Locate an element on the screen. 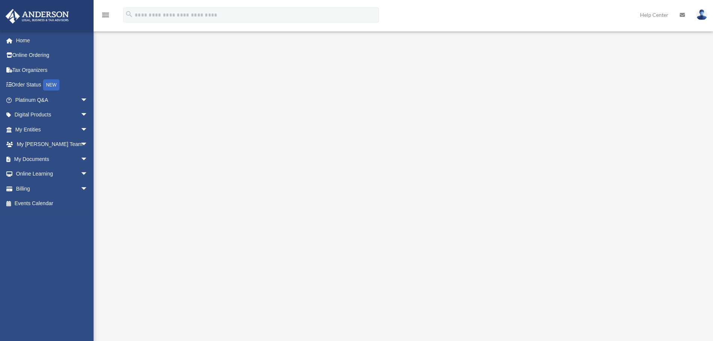 This screenshot has width=713, height=341. a: Billingarrow_drop_down is located at coordinates (52, 189).